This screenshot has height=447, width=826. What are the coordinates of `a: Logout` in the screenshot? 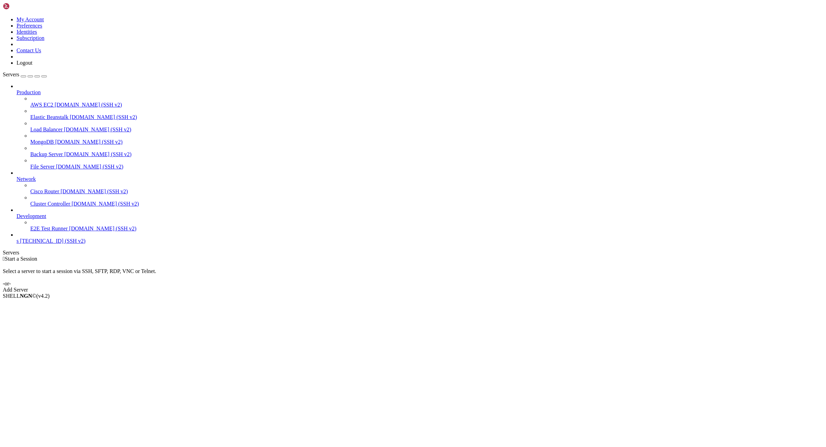 It's located at (24, 63).